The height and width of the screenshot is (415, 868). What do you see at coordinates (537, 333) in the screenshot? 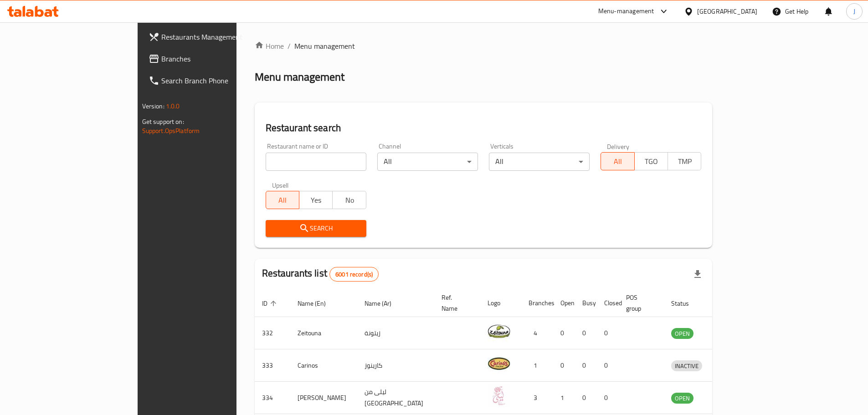
I see `td: 4` at bounding box center [537, 333].